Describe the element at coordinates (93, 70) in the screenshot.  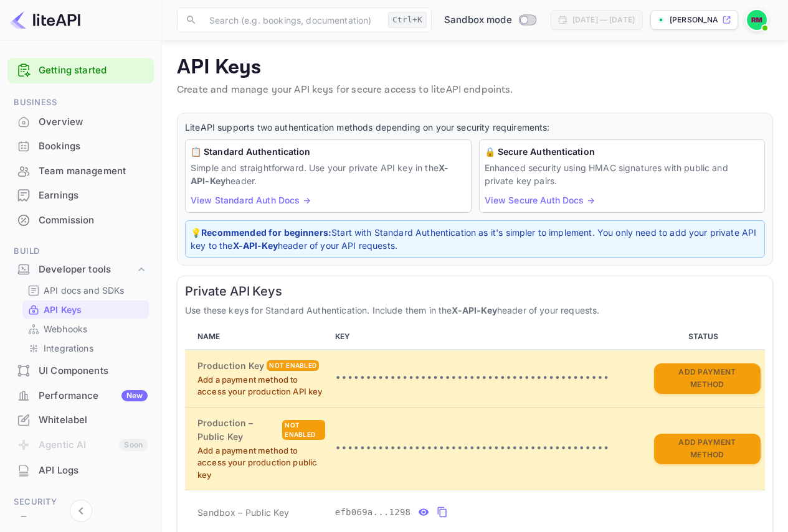
I see `a: Getting started` at that location.